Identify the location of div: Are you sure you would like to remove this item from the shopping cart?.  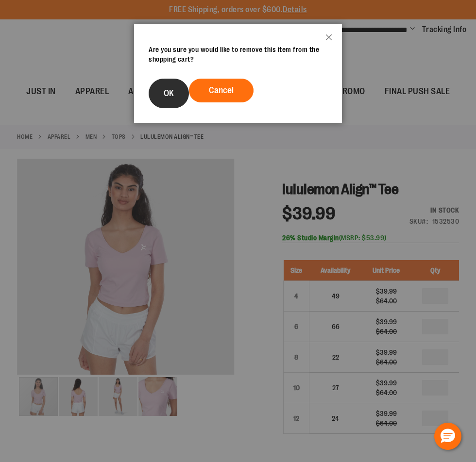
(238, 54).